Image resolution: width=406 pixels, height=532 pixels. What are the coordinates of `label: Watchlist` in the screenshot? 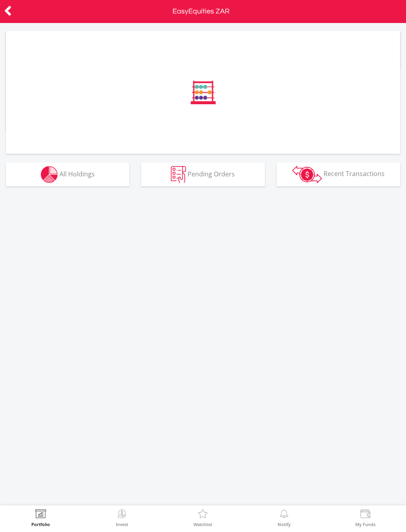 It's located at (203, 524).